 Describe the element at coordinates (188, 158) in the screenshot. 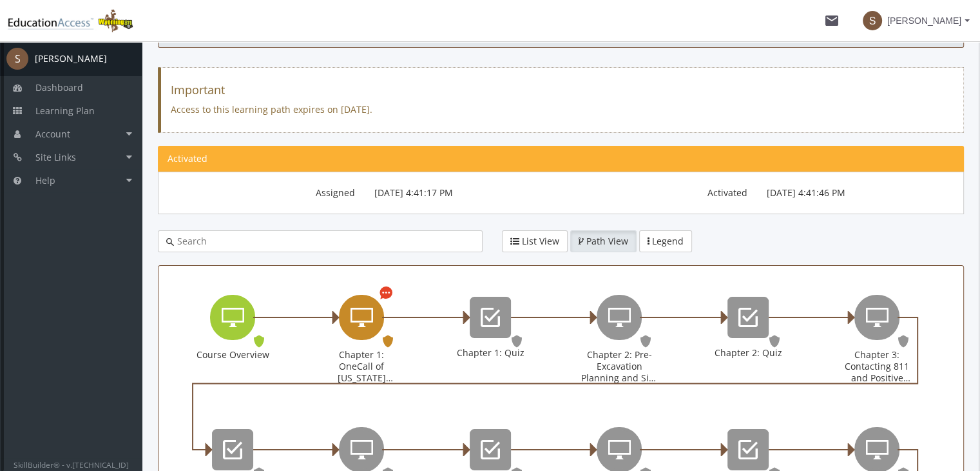

I see `span: Activated` at that location.